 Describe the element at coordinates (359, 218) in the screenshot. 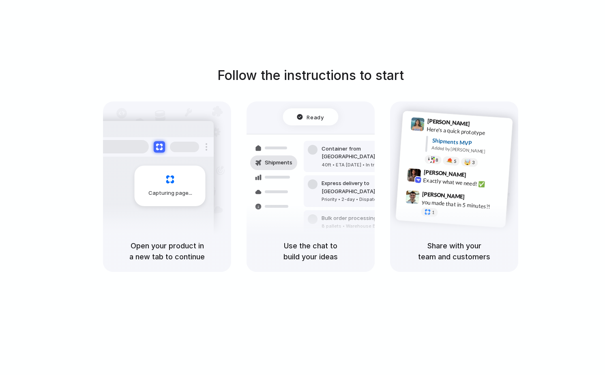

I see `div: Bulk order processing` at that location.